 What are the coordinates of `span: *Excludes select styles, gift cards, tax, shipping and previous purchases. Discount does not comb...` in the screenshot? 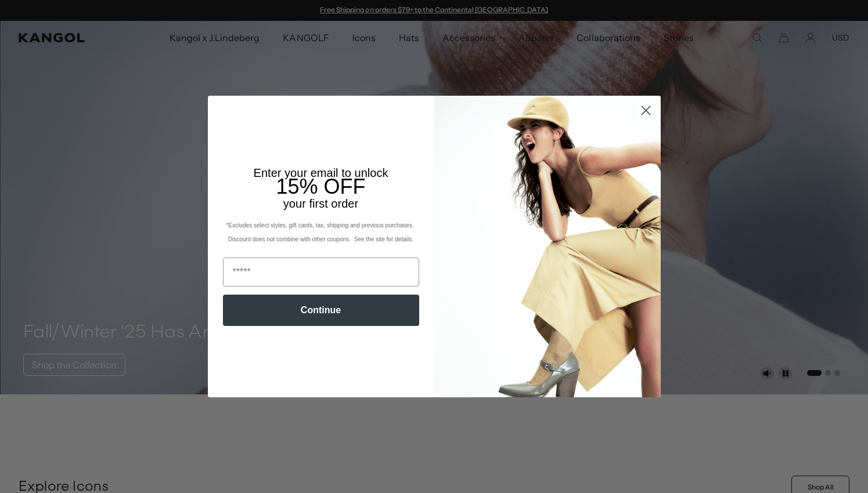 It's located at (320, 232).